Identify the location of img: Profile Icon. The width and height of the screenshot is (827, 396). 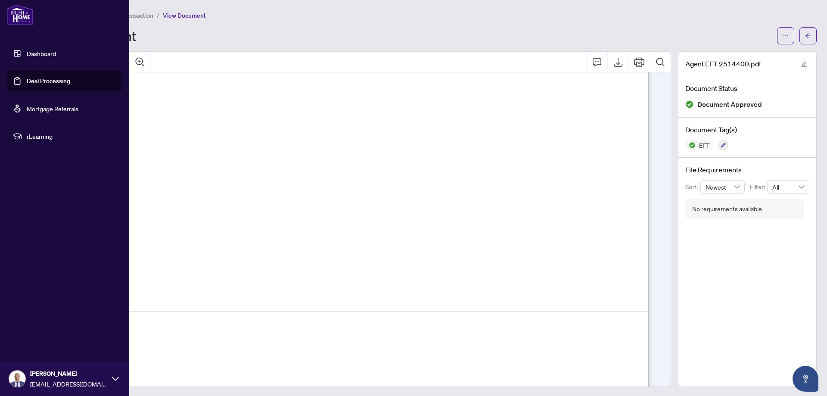
(17, 379).